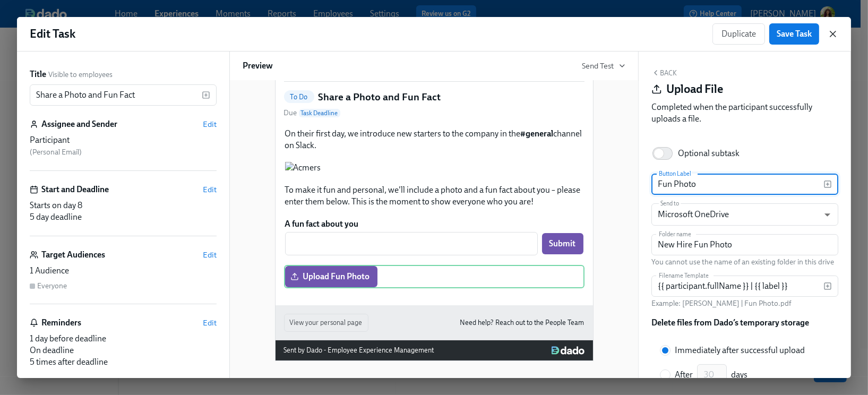  I want to click on div: On their first day, we introduce new starters to the company in the#generalchannel on Slack., so click(434, 139).